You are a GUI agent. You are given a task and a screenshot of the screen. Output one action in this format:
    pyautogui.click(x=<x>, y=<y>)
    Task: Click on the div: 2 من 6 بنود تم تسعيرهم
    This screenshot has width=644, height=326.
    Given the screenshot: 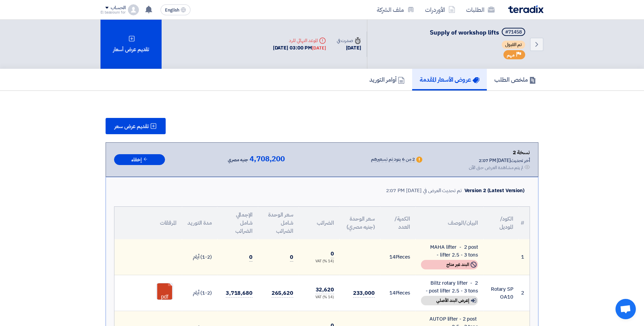 What is the action you would take?
    pyautogui.click(x=393, y=160)
    